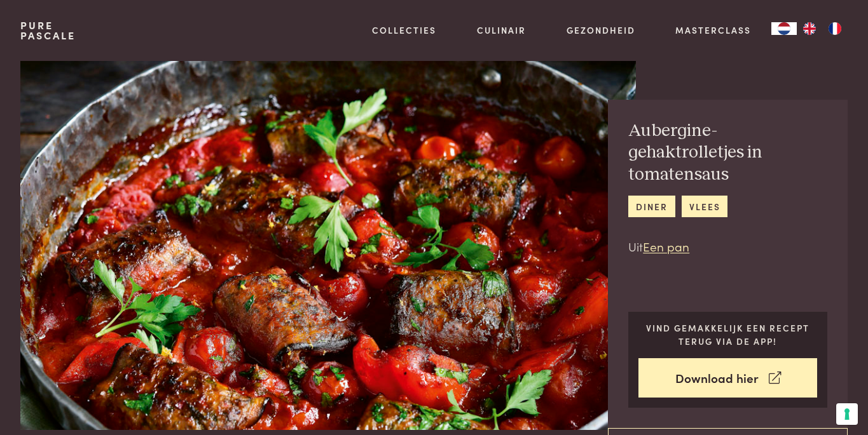  Describe the element at coordinates (727, 246) in the screenshot. I see `p: Uit` at that location.